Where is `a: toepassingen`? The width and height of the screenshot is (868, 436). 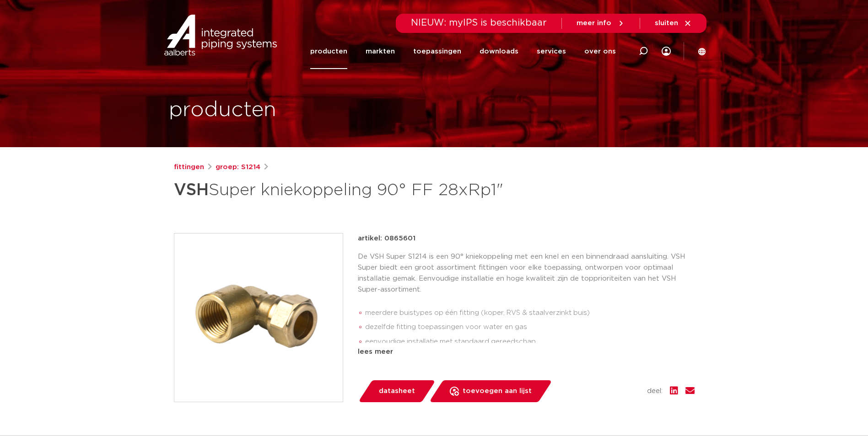 a: toepassingen is located at coordinates (437, 51).